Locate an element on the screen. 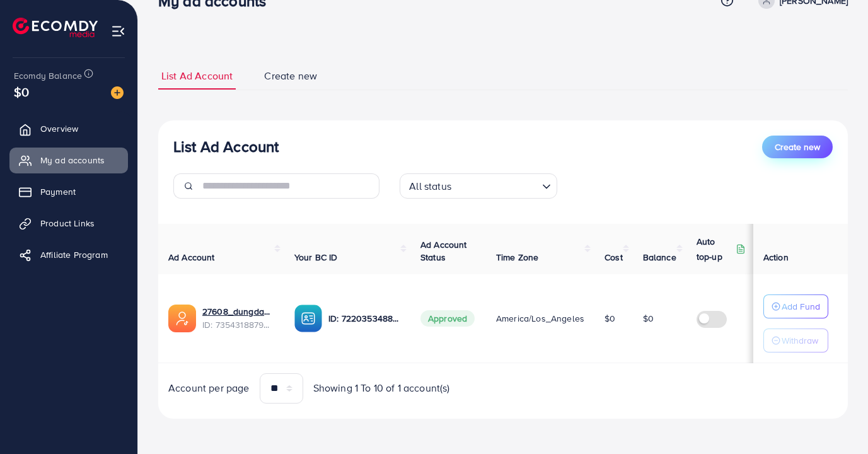 The height and width of the screenshot is (454, 868). span: Overview is located at coordinates (59, 129).